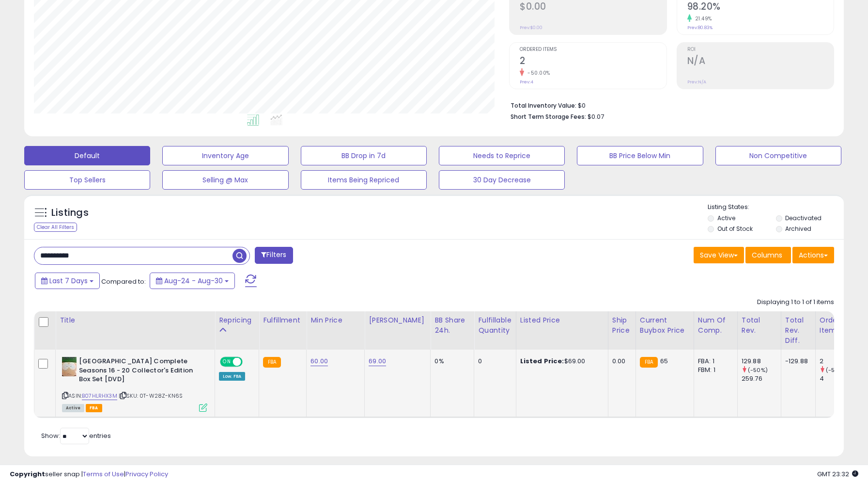  Describe the element at coordinates (700, 27) in the screenshot. I see `small: Prev: 80.83%` at that location.